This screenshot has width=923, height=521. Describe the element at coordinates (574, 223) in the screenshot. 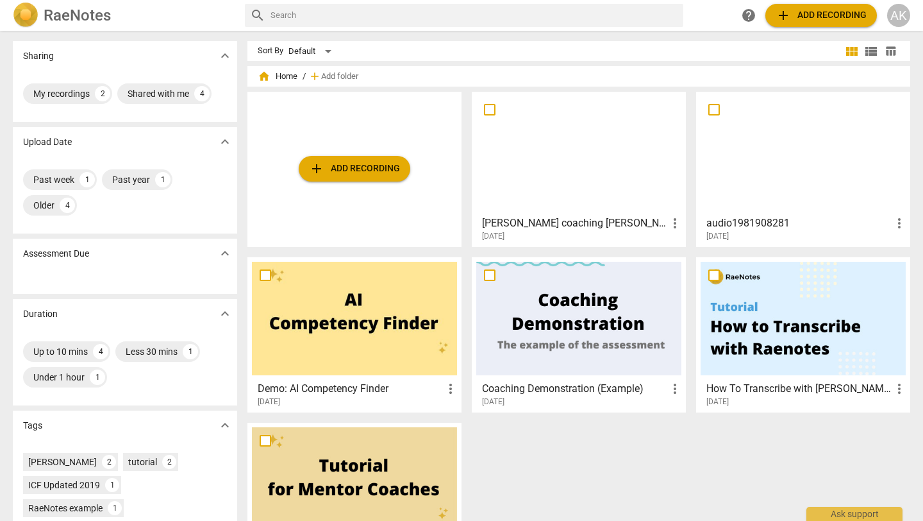

I see `h3: Anna coaching Kim` at that location.